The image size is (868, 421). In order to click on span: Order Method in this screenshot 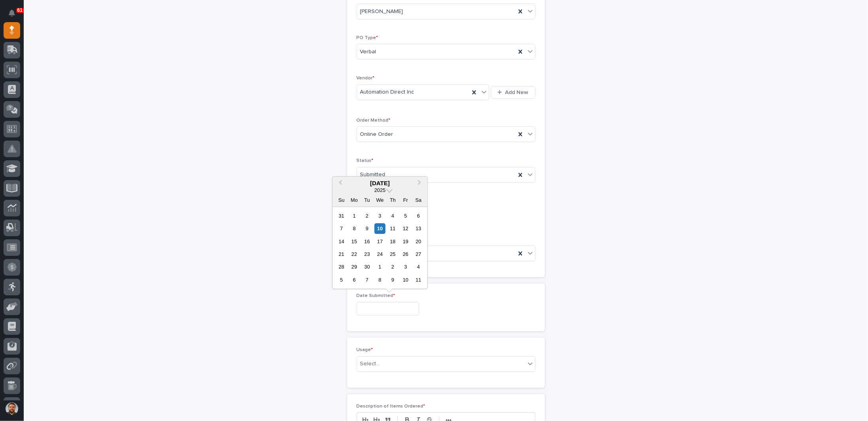, I will do `click(373, 121)`.